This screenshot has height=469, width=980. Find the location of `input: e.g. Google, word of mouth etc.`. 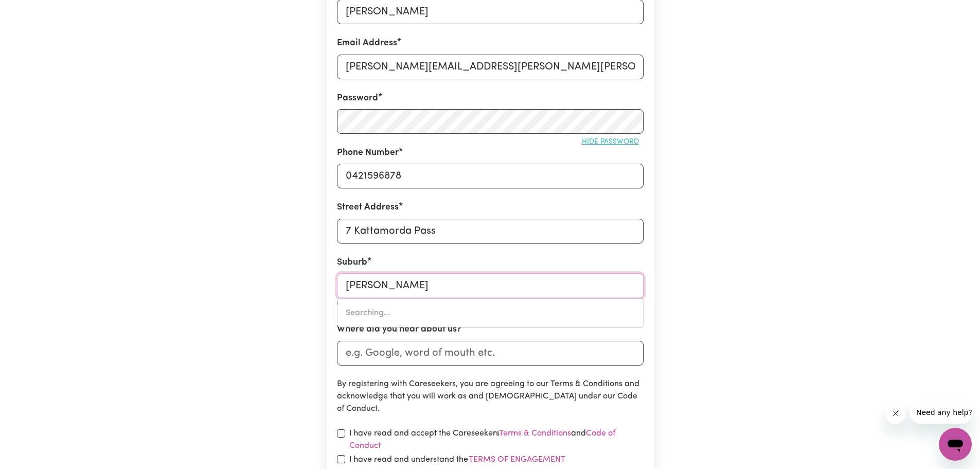

input: e.g. Google, word of mouth etc. is located at coordinates (490, 353).